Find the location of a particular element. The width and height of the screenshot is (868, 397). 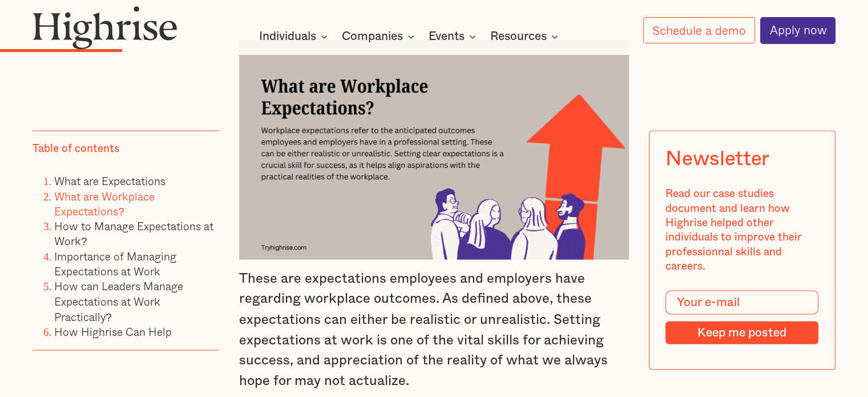

a: Apply now is located at coordinates (798, 31).